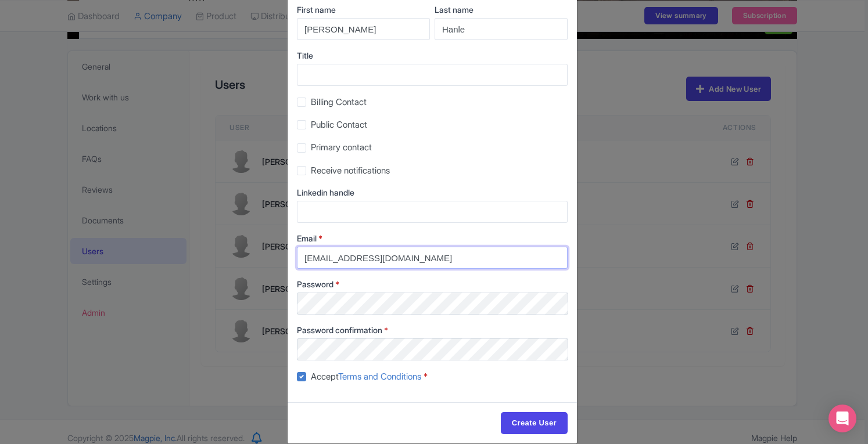  I want to click on span: Password confirmation, so click(340, 330).